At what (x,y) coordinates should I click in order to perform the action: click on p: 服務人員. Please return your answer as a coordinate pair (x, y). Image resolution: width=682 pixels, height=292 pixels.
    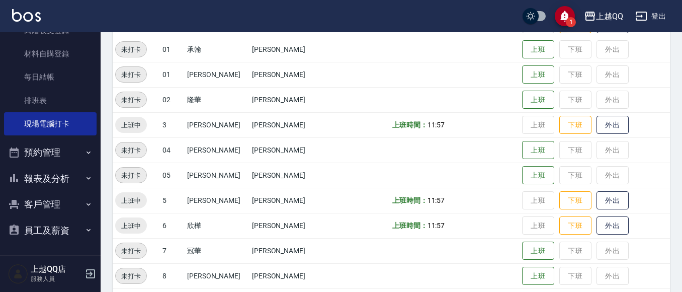
    Looking at the image, I should click on (56, 279).